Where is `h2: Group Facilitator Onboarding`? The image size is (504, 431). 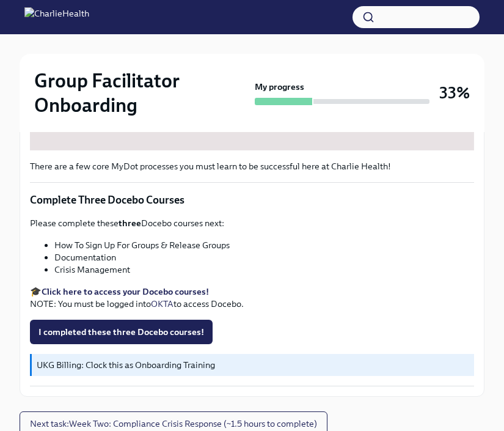 h2: Group Facilitator Onboarding is located at coordinates (142, 93).